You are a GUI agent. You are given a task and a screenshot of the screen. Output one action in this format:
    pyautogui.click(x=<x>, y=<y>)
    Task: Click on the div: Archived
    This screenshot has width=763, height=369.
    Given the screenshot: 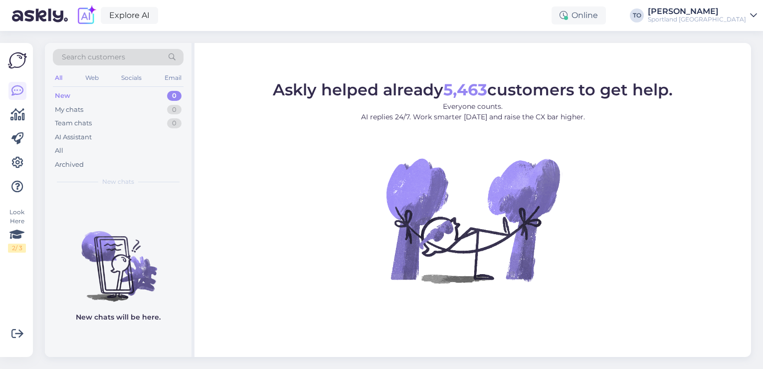 What is the action you would take?
    pyautogui.click(x=69, y=165)
    